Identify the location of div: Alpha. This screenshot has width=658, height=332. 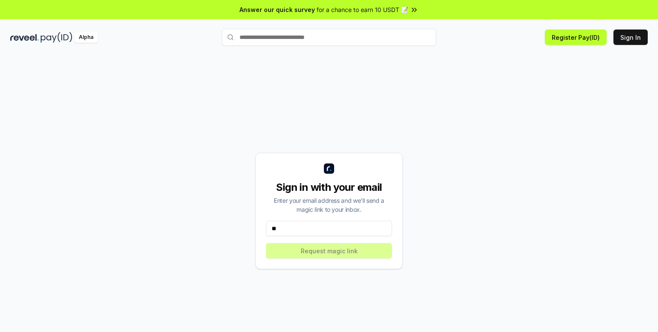
(86, 37).